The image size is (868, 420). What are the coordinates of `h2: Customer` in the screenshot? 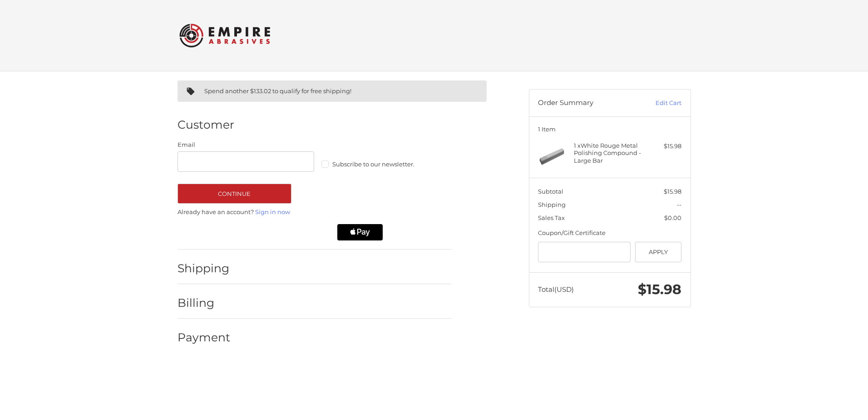 It's located at (205, 124).